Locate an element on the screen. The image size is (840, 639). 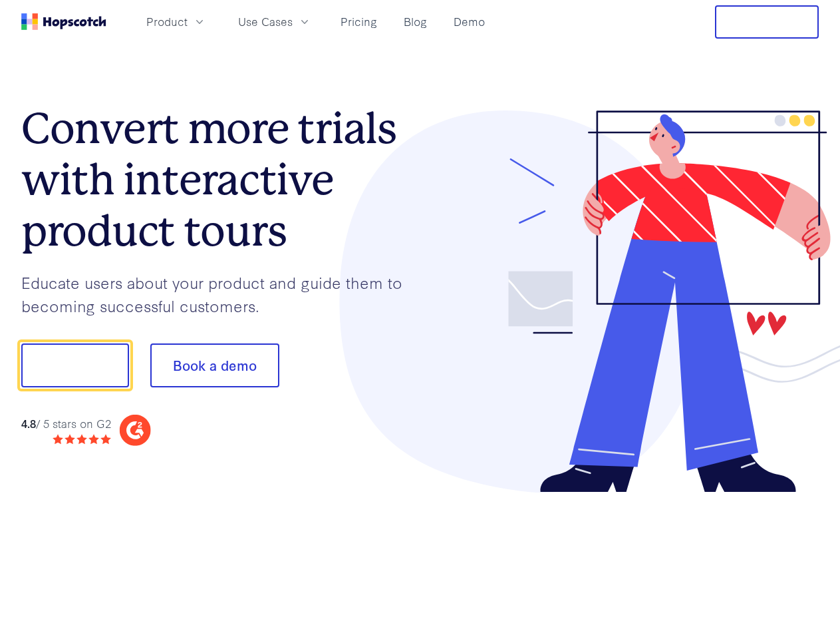
a: Pricing is located at coordinates (358, 22).